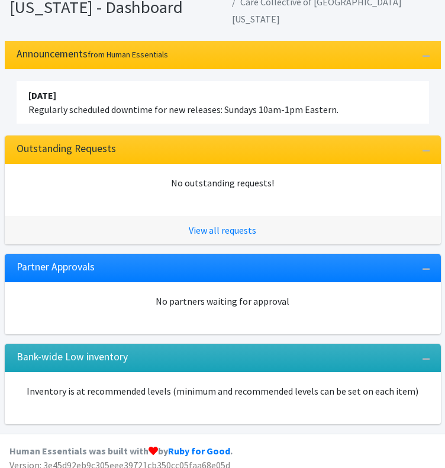 Image resolution: width=445 pixels, height=468 pixels. What do you see at coordinates (223, 230) in the screenshot?
I see `a: View all requests` at bounding box center [223, 230].